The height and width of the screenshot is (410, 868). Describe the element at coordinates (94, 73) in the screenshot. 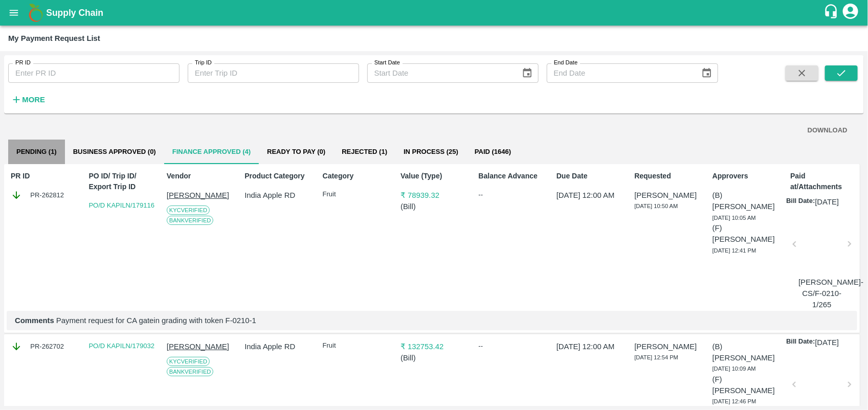

I see `input: Enter PR ID` at that location.